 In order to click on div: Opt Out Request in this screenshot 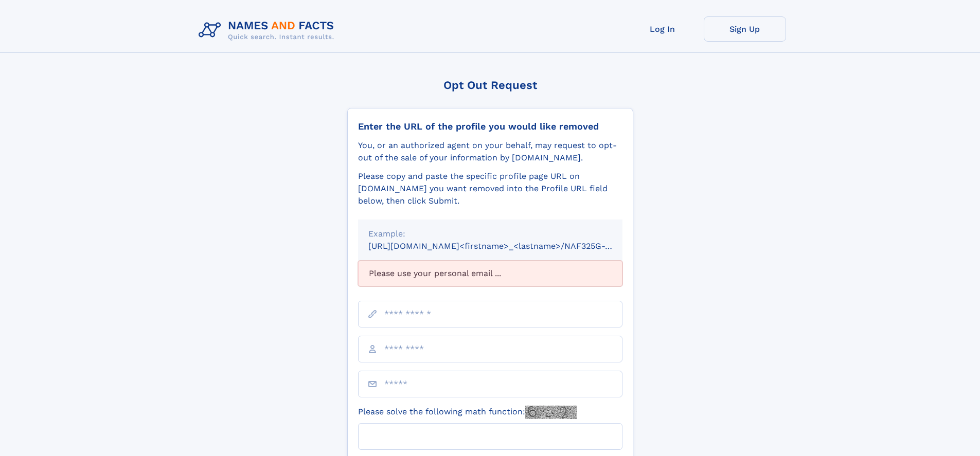, I will do `click(490, 85)`.